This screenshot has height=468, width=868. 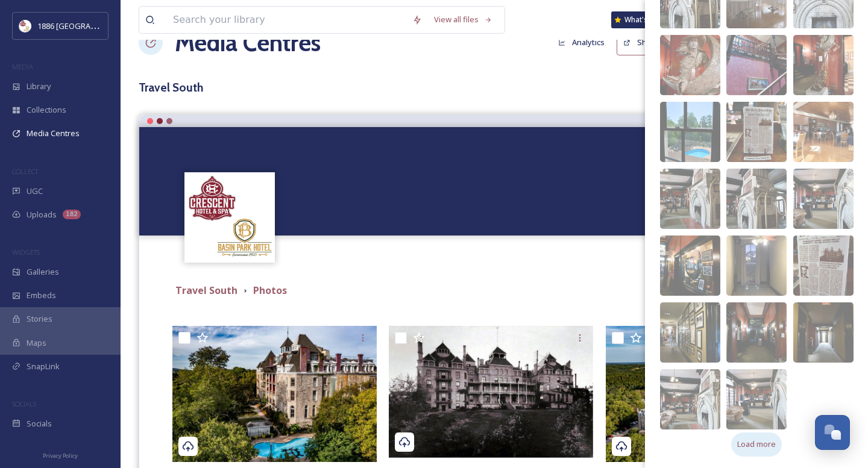 What do you see at coordinates (757, 444) in the screenshot?
I see `span: Load more` at bounding box center [757, 444].